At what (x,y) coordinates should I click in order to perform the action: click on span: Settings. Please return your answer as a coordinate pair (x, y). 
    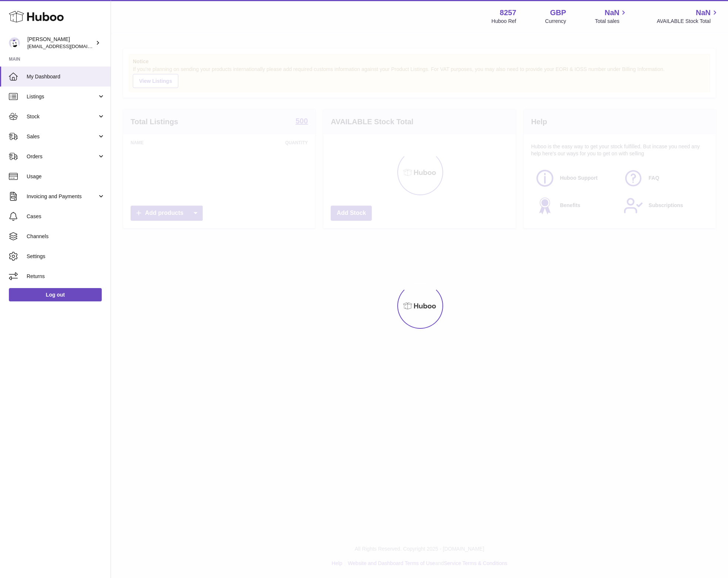
    Looking at the image, I should click on (66, 256).